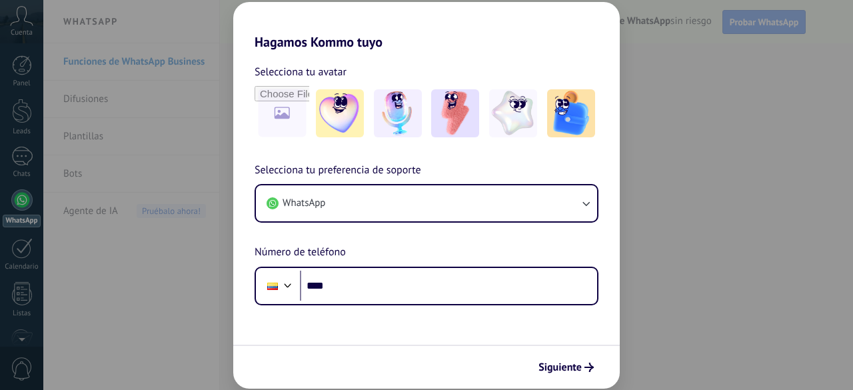  I want to click on span: Siguiente, so click(560, 367).